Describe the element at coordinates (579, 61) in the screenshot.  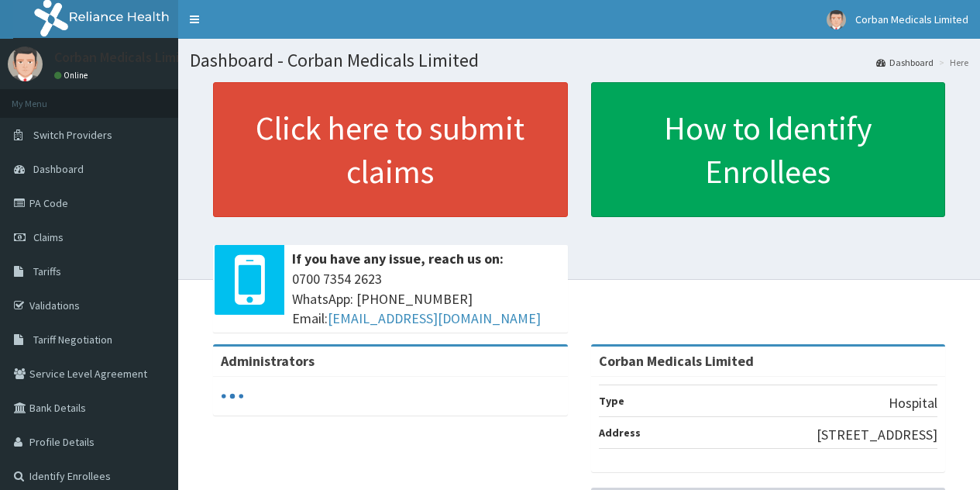
I see `h1: Dashboard - Corban Medicals Limited` at that location.